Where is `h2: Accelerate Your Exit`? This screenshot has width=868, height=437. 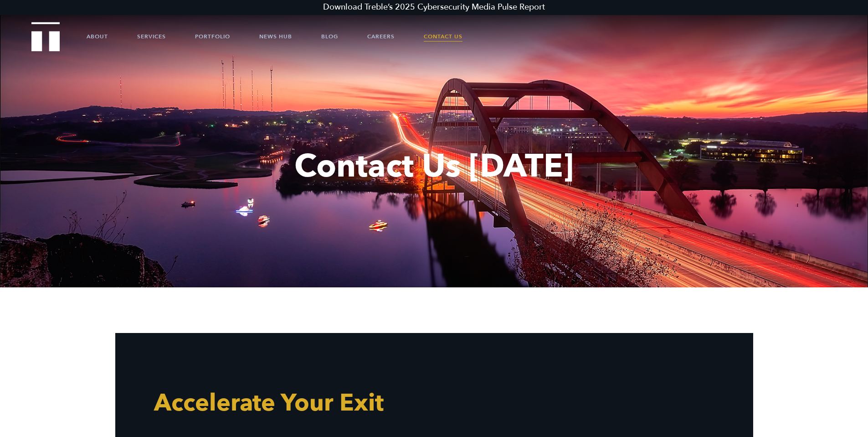
h2: Accelerate Your Exit is located at coordinates (299, 403).